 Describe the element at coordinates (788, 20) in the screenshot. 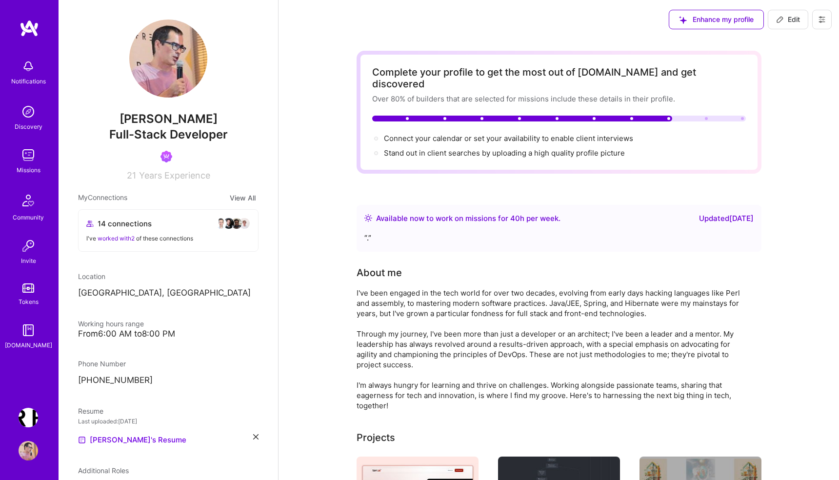

I see `span: Edit` at that location.